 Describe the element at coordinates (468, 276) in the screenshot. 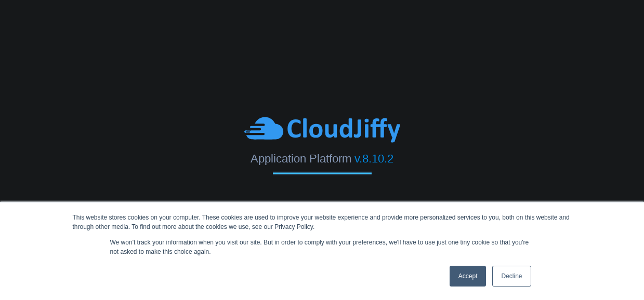

I see `a: Accept` at that location.